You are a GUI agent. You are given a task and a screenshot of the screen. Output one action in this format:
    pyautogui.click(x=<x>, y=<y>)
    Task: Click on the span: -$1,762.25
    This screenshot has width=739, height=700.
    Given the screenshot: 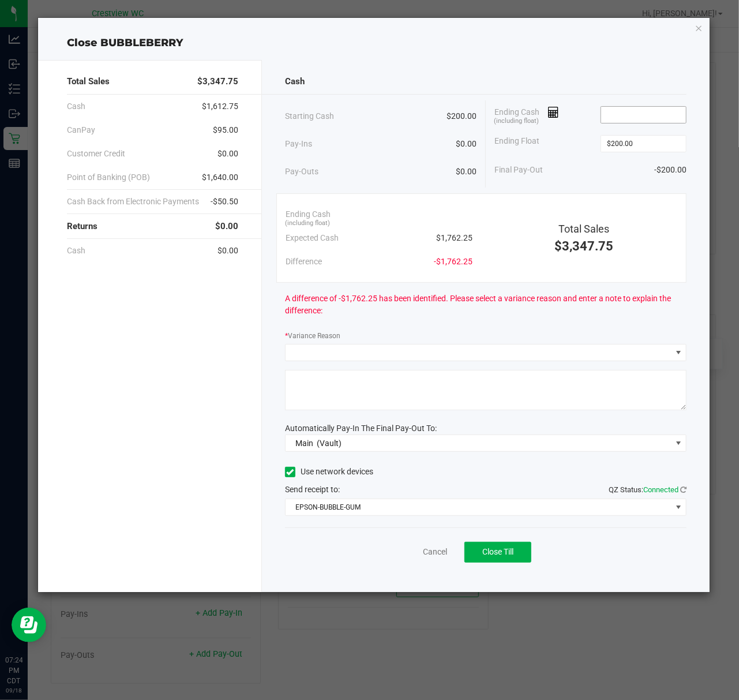 What is the action you would take?
    pyautogui.click(x=454, y=261)
    